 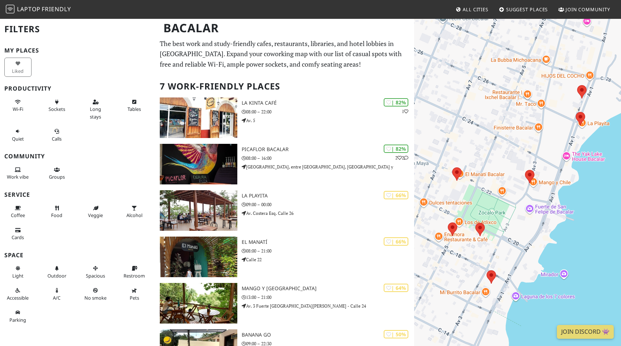 What do you see at coordinates (285, 54) in the screenshot?
I see `p: The best work and study-friendly cafes, restaurants, libraries, and hotel lobbies in [GEOGRAPHIC_...` at bounding box center [285, 54].